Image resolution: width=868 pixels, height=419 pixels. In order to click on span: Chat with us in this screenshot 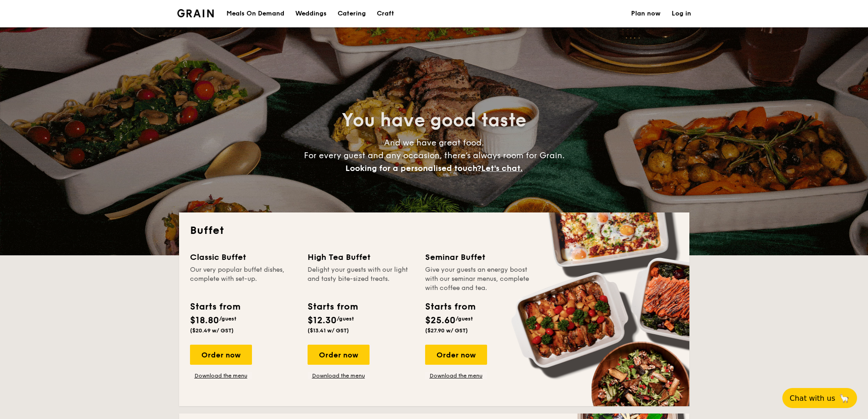, I will do `click(813, 398)`.